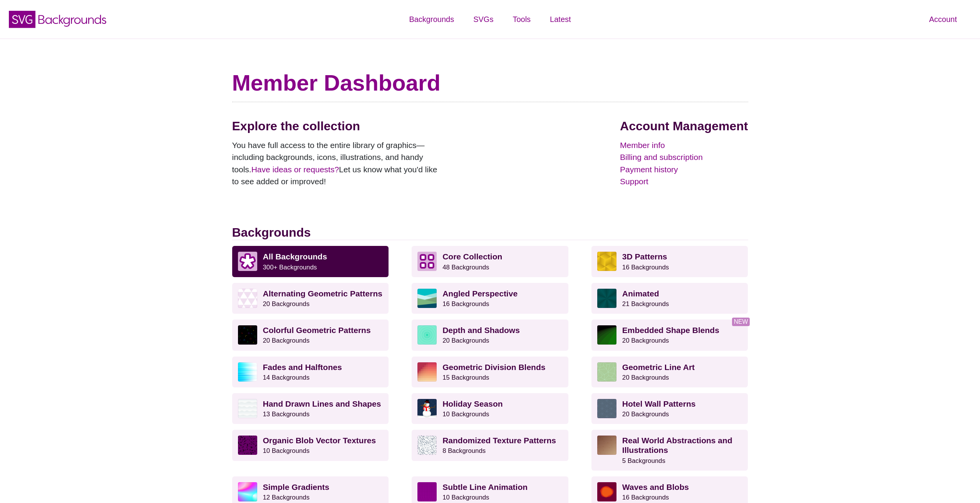  Describe the element at coordinates (338, 126) in the screenshot. I see `h2: Explore the collection` at that location.